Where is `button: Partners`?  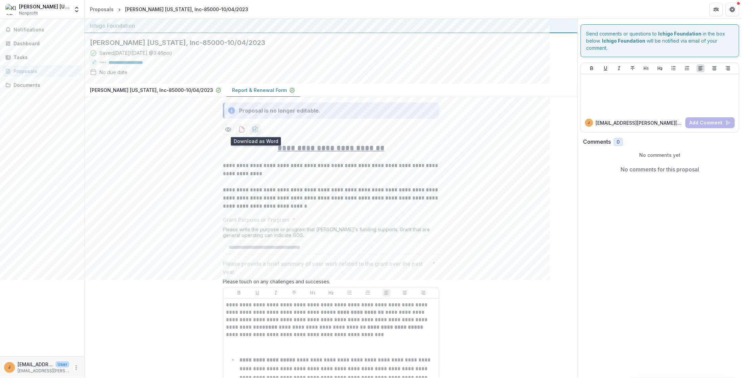 button: Partners is located at coordinates (717, 9).